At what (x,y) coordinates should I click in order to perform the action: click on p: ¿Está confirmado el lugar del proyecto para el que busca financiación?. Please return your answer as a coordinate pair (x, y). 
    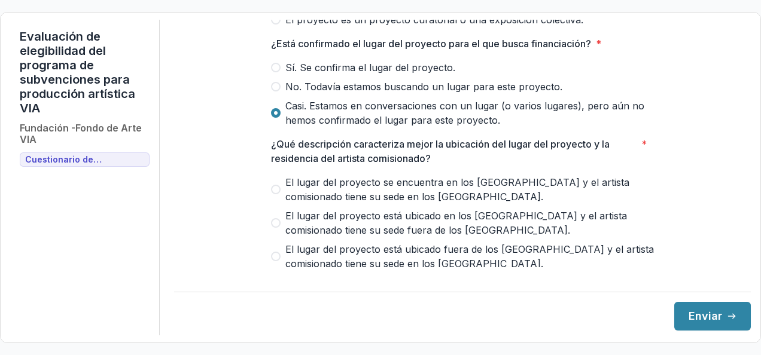
    Looking at the image, I should click on (431, 44).